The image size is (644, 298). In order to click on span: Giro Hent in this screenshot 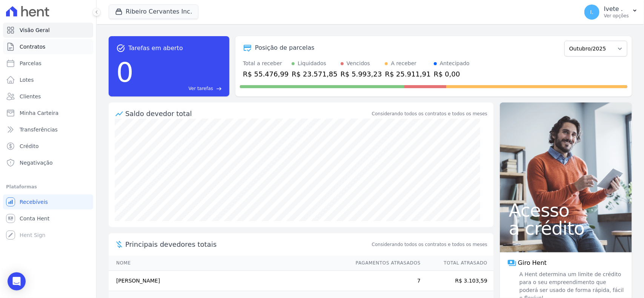, I will do `click(532, 263)`.